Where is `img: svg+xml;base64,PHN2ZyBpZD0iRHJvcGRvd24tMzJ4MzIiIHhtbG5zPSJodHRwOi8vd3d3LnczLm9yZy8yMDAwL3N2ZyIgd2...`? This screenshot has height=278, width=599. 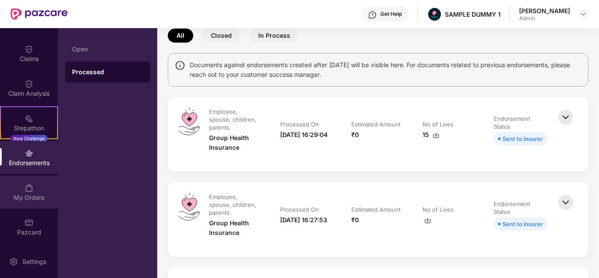 img: svg+xml;base64,PHN2ZyBpZD0iRHJvcGRvd24tMzJ4MzIiIHhtbG5zPSJodHRwOi8vd3d3LnczLm9yZy8yMDAwL3N2ZyIgd2... is located at coordinates (583, 14).